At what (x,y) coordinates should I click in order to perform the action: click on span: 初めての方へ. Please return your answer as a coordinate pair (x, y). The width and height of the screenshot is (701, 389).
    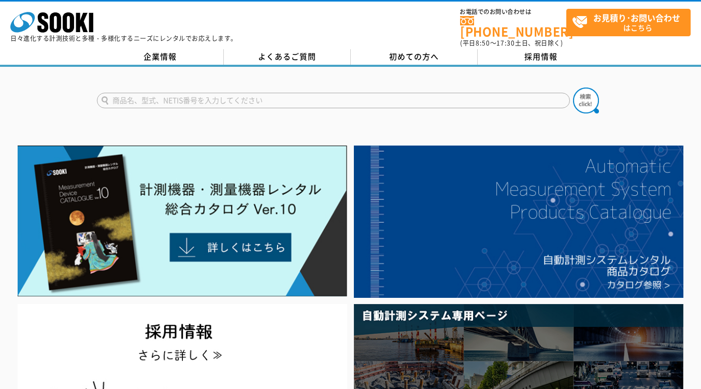
    Looking at the image, I should click on (414, 56).